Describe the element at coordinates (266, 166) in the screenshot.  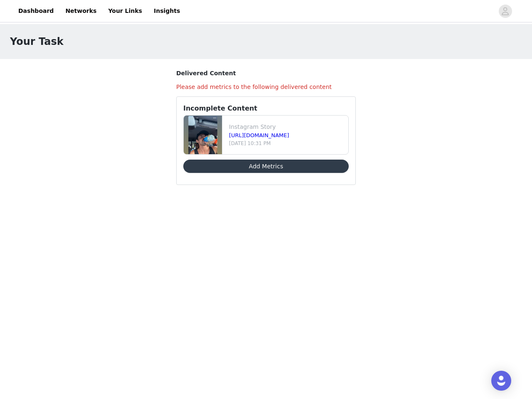
I see `button: Add Metrics` at that location.